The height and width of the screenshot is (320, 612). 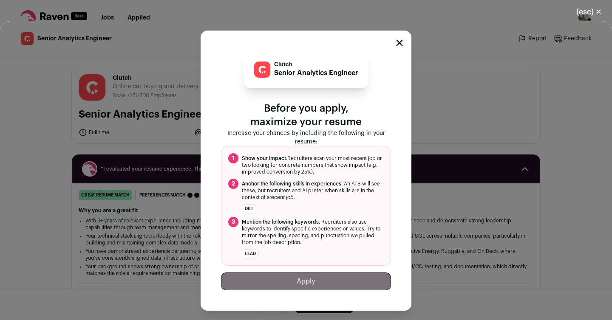 I want to click on p: Senior Analytics Engineer, so click(x=316, y=73).